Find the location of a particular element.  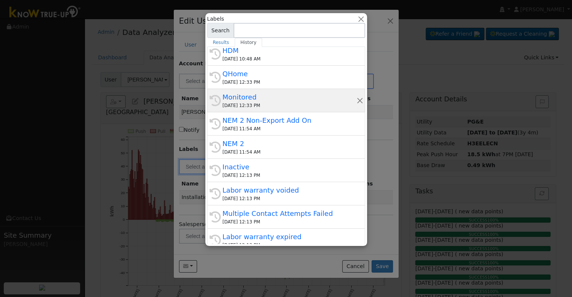

div: HDM is located at coordinates (289, 50).